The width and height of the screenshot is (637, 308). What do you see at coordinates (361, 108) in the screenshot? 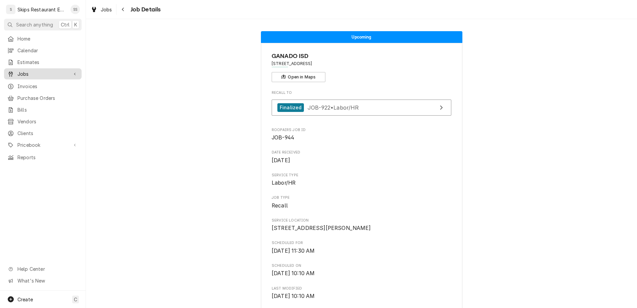
I see `a: View Job` at bounding box center [361, 108].